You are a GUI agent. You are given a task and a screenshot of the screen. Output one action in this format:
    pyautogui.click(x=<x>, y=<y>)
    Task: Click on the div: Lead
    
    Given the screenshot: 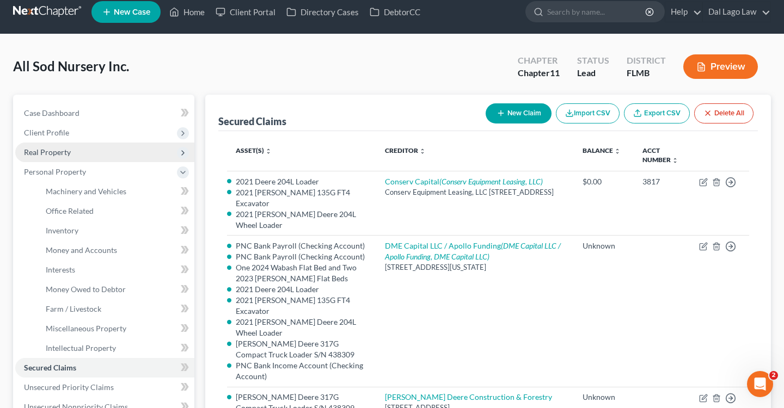 What is the action you would take?
    pyautogui.click(x=593, y=73)
    